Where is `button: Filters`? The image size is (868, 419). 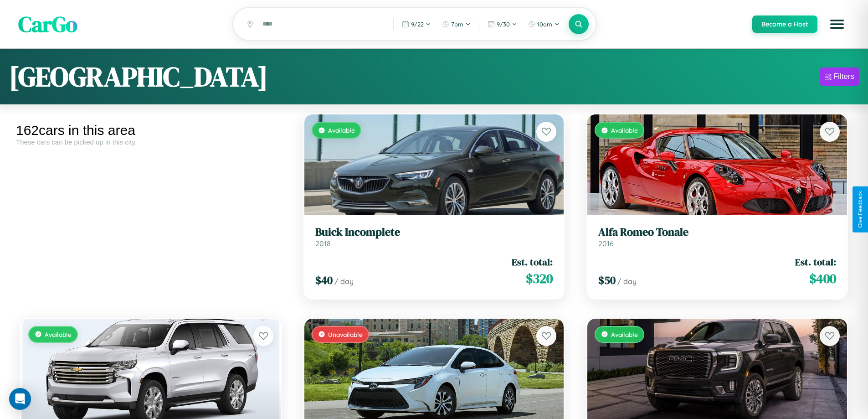 button: Filters is located at coordinates (839, 77).